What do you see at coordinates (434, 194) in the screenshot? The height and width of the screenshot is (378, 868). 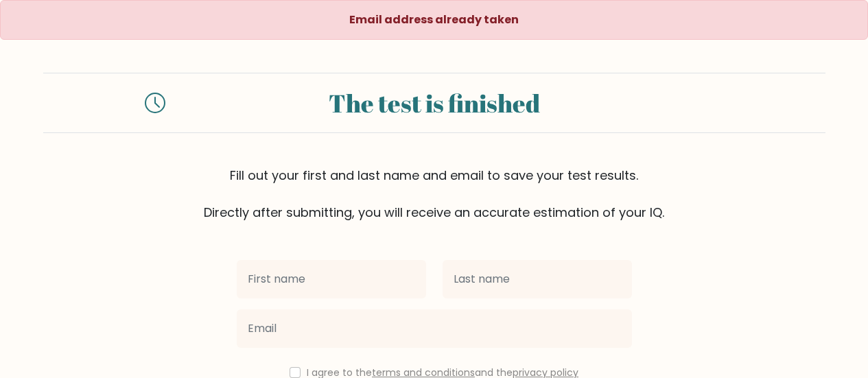 I see `div: Fill out your first and last name and email to save your test results. Directly after submitting,...` at bounding box center [434, 194].